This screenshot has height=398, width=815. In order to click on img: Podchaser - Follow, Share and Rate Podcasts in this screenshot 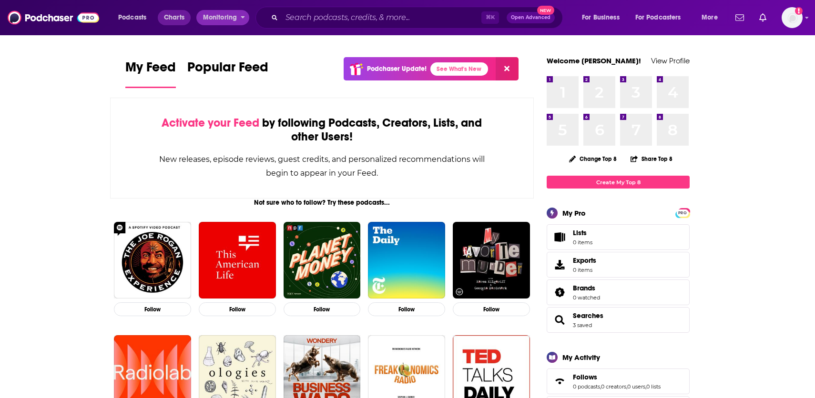, I will do `click(53, 18)`.